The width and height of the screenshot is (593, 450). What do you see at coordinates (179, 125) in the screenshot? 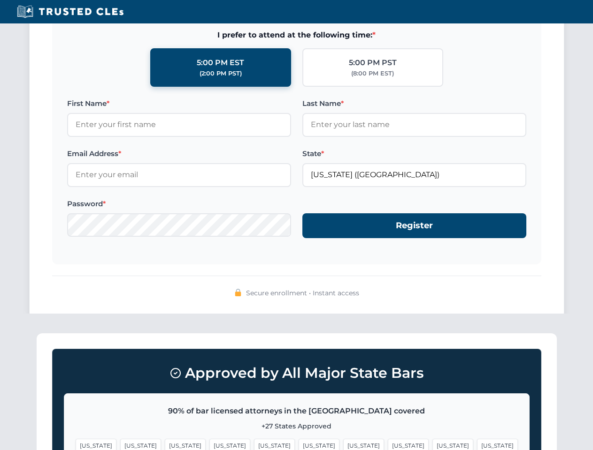
I see `input: Enter your first name` at bounding box center [179, 125].